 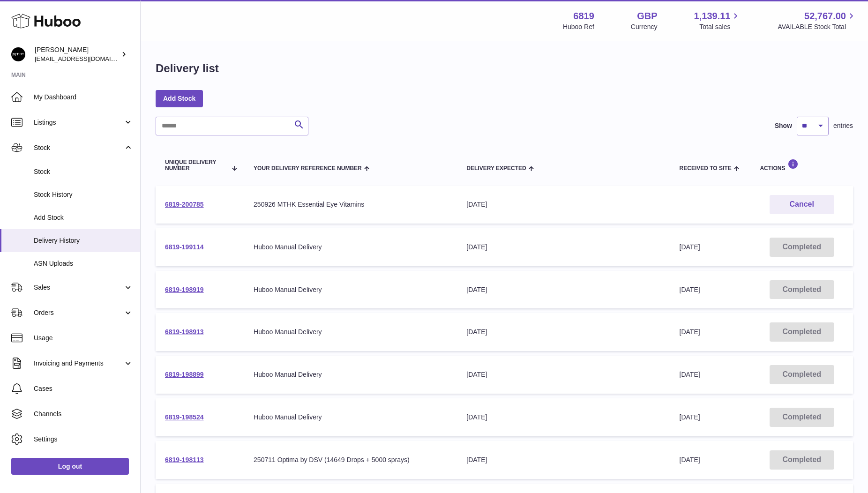 I want to click on span: Usage, so click(x=84, y=338).